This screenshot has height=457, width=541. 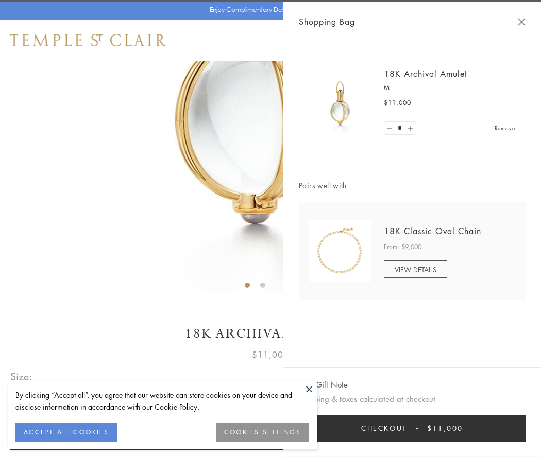 I want to click on a: Set quantity to 0, so click(x=389, y=128).